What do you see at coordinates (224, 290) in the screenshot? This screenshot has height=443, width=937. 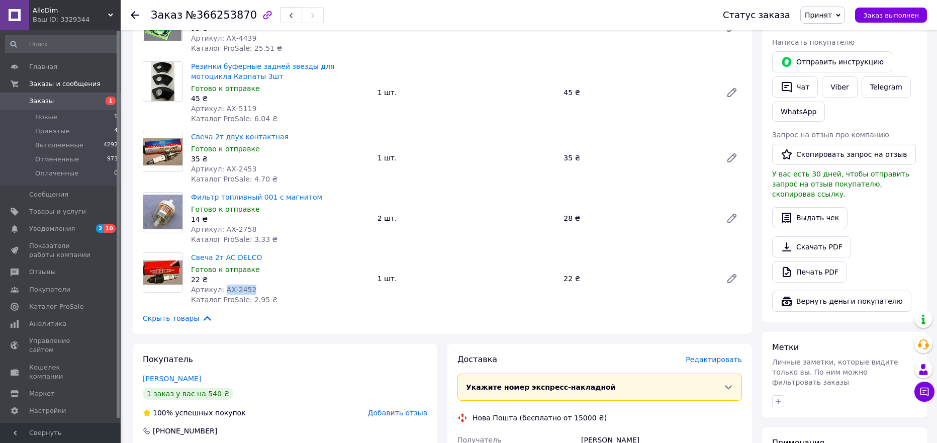 I see `span: Артикул: АХ-2452` at bounding box center [224, 290].